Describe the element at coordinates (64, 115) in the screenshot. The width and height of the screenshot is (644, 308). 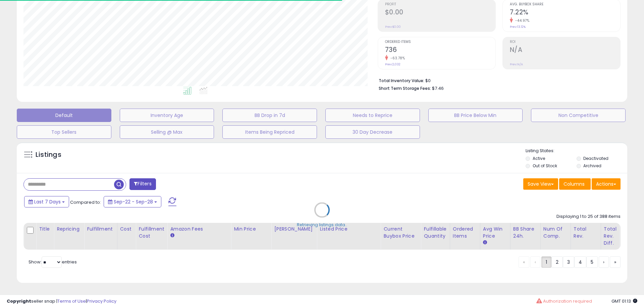
I see `button: Default` at that location.